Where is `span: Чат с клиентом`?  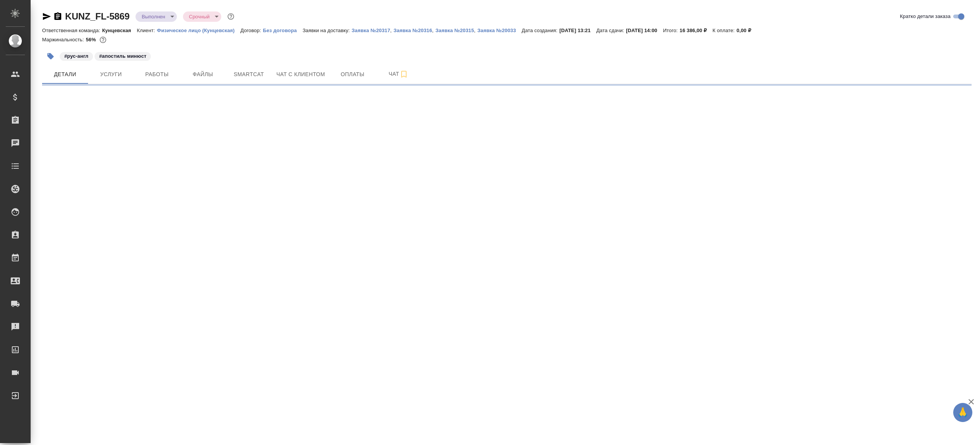 span: Чат с клиентом is located at coordinates (301, 74).